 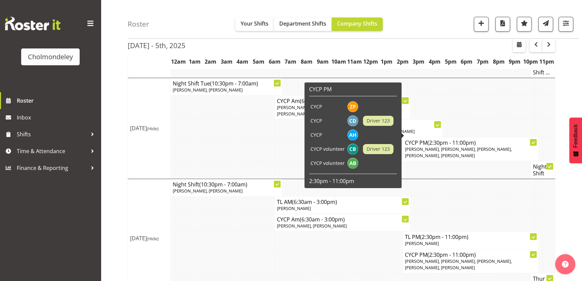 What do you see at coordinates (576, 140) in the screenshot?
I see `button: Feedback - Show survey` at bounding box center [576, 140].